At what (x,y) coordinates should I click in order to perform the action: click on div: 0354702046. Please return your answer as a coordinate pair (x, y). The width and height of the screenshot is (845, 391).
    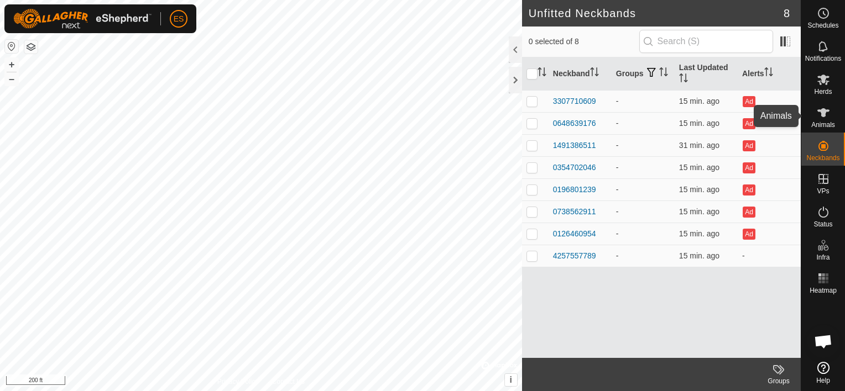
    Looking at the image, I should click on (574, 167).